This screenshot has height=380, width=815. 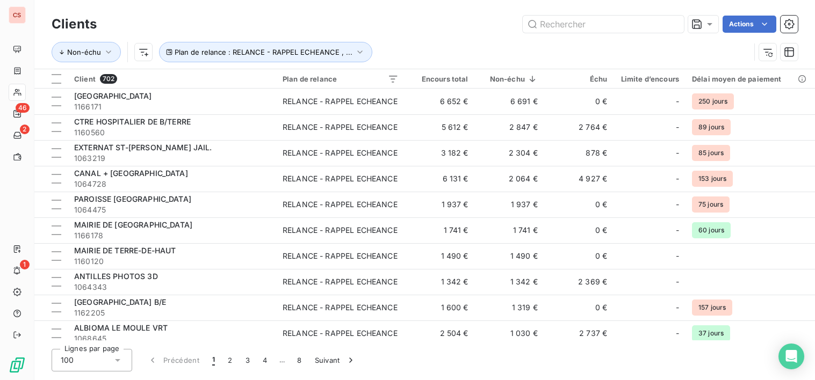 I want to click on span: 1160560, so click(x=172, y=133).